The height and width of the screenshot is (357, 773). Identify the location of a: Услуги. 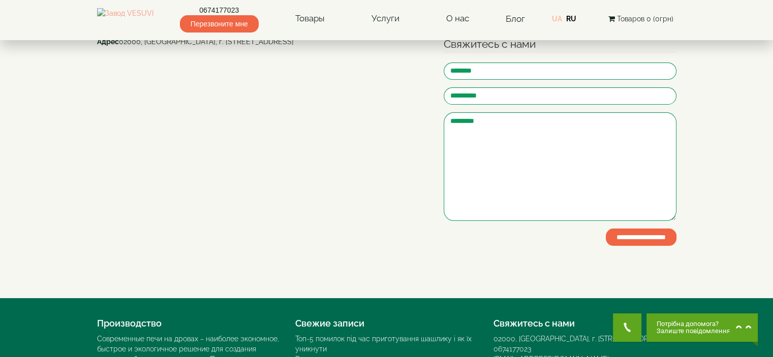
(385, 19).